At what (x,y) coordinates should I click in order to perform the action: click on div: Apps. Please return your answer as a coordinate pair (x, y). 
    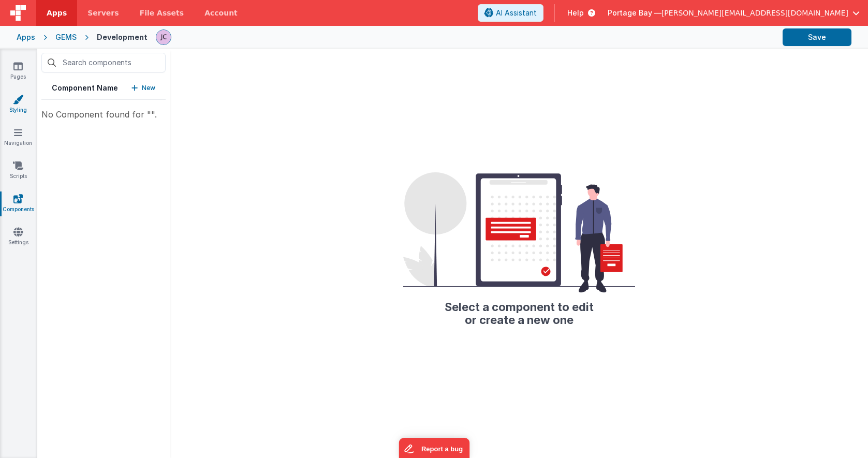
    Looking at the image, I should click on (26, 38).